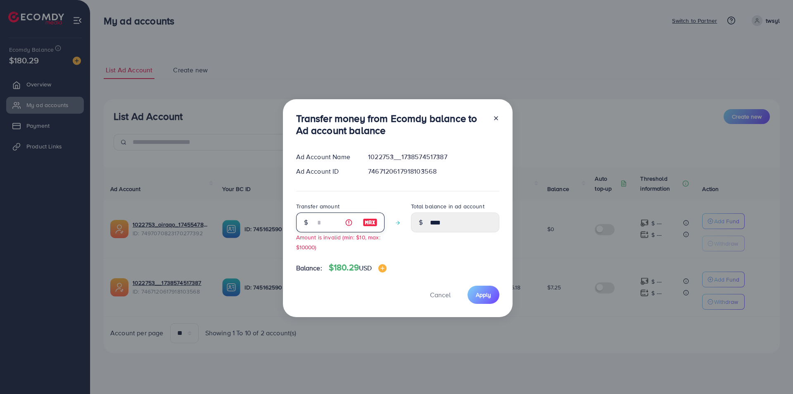 Image resolution: width=793 pixels, height=394 pixels. I want to click on span: Cancel, so click(440, 294).